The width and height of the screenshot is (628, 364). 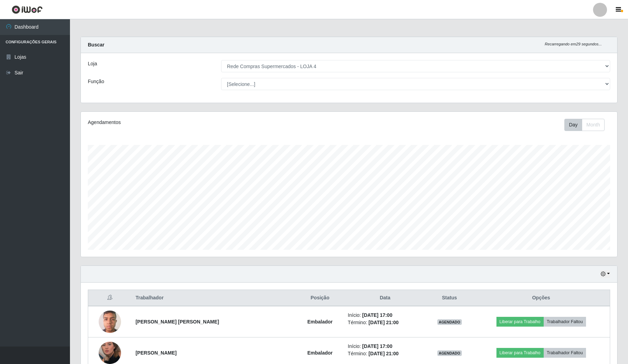 What do you see at coordinates (449, 298) in the screenshot?
I see `th: Status` at bounding box center [449, 298].